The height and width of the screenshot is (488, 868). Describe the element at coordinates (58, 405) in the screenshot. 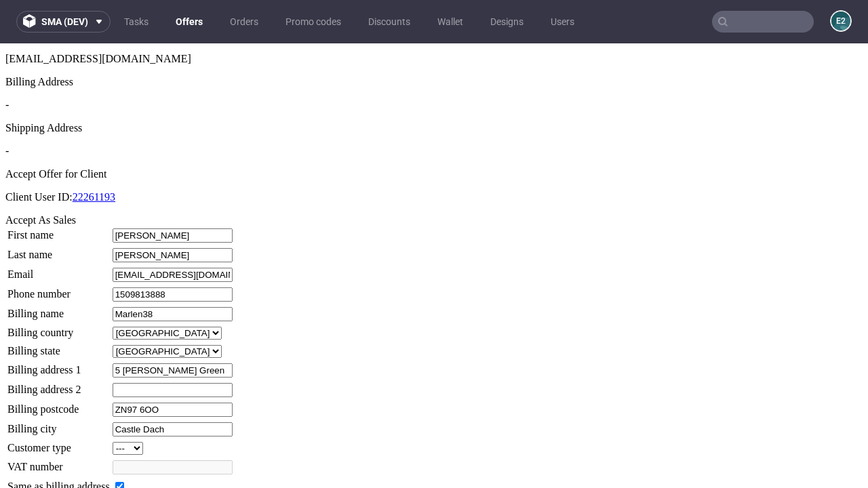

I see `td: Customer type` at that location.